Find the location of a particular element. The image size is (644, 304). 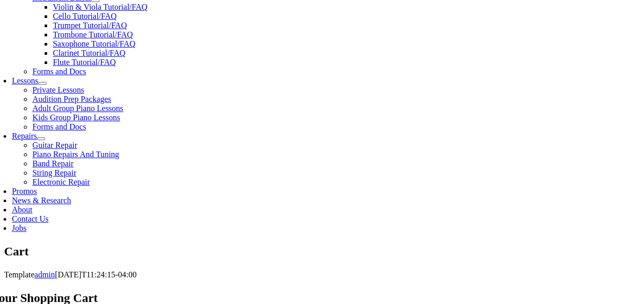

a: Audition Prep Packages is located at coordinates (72, 99).